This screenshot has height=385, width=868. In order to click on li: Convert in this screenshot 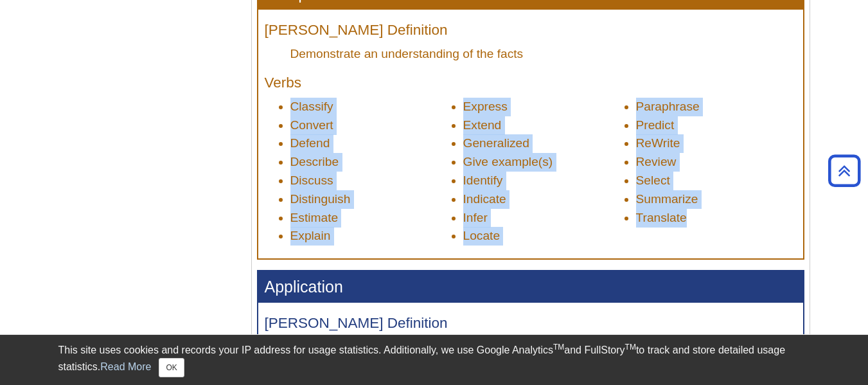, I will do `click(371, 125)`.